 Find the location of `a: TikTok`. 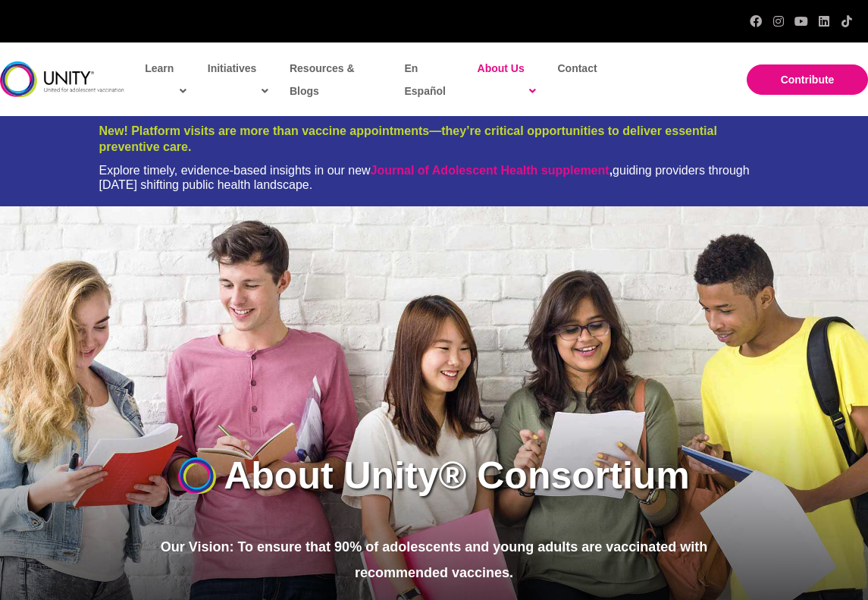

a: TikTok is located at coordinates (847, 21).